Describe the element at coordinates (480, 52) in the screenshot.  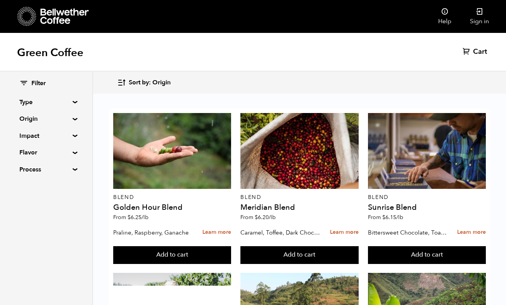
I see `span: Cart` at that location.